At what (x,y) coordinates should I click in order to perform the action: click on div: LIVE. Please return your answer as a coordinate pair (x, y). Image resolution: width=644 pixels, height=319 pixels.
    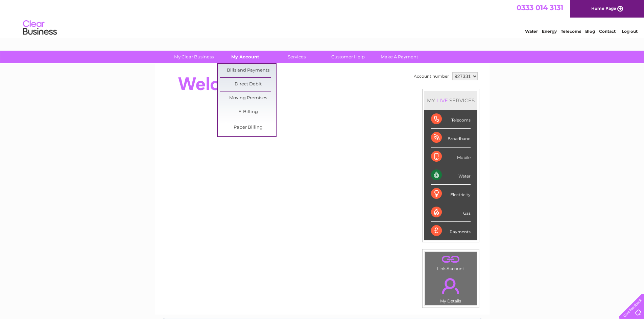
    Looking at the image, I should click on (442, 101).